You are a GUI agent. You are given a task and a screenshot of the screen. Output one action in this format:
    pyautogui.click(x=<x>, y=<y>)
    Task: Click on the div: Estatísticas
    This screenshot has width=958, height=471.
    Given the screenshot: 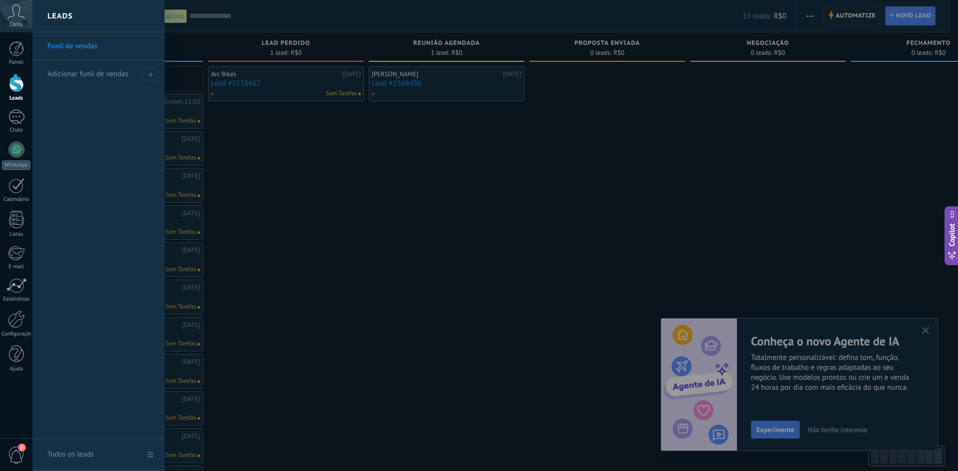 What is the action you would take?
    pyautogui.click(x=16, y=299)
    